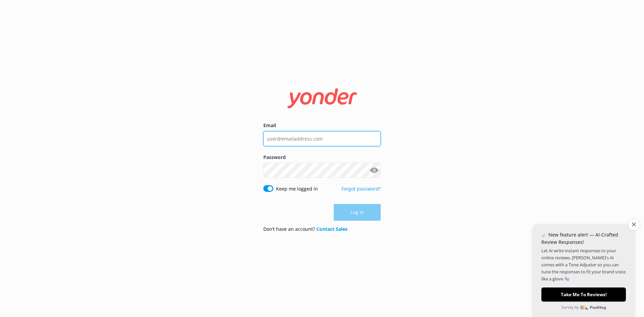 The image size is (644, 317). What do you see at coordinates (332, 228) in the screenshot?
I see `a: Contact Sales` at bounding box center [332, 228].